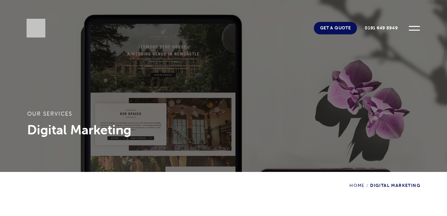 The height and width of the screenshot is (216, 447). What do you see at coordinates (381, 28) in the screenshot?
I see `a: 0191 649 8949` at bounding box center [381, 28].